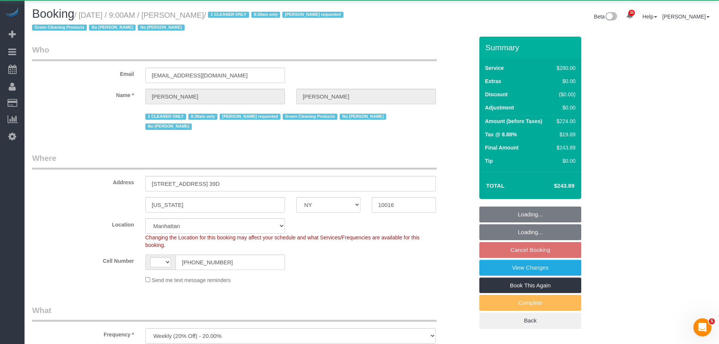  I want to click on label: Discount, so click(497, 94).